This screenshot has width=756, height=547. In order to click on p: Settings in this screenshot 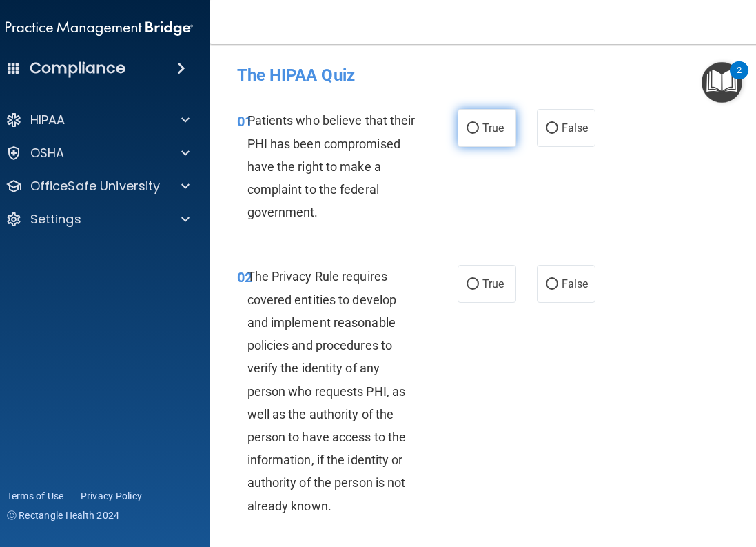, I will do `click(56, 219)`.